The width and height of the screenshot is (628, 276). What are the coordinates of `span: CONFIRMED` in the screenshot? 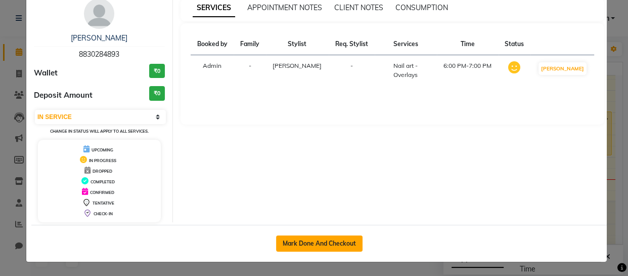 It's located at (102, 192).